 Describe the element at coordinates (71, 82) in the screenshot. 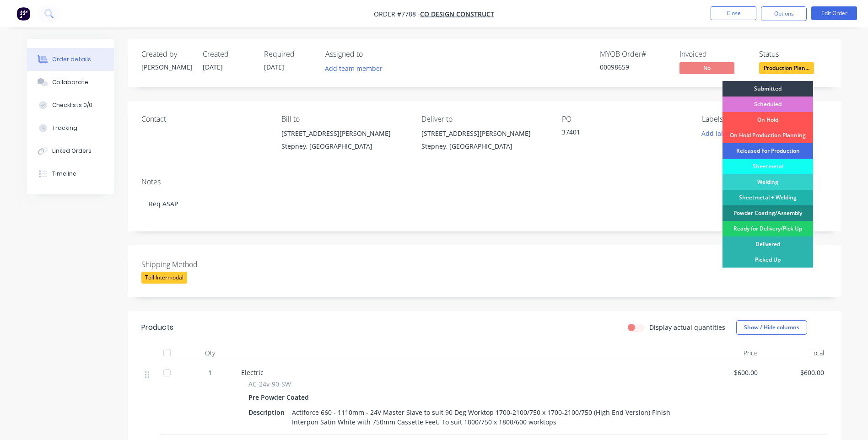

I see `button: Collaborate` at that location.